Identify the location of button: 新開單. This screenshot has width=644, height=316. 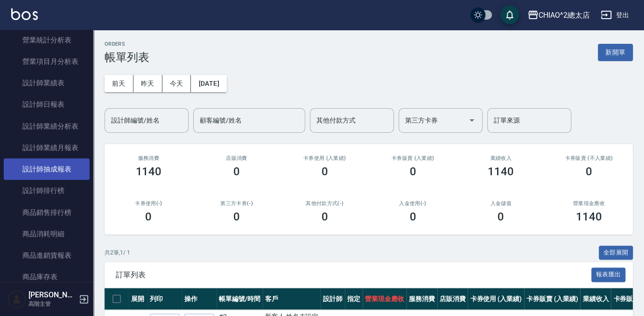
(615, 52).